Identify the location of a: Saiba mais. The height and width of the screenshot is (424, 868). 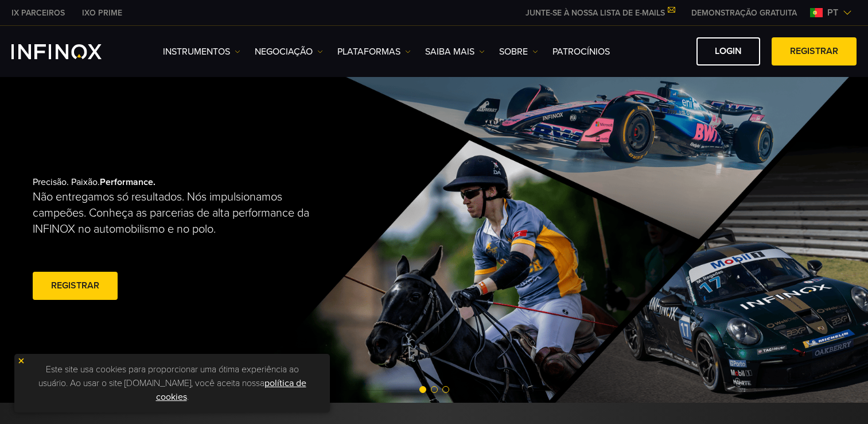
(455, 52).